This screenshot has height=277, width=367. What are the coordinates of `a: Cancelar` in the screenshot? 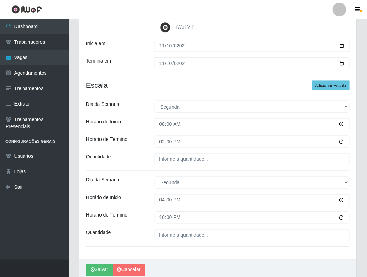 It's located at (129, 269).